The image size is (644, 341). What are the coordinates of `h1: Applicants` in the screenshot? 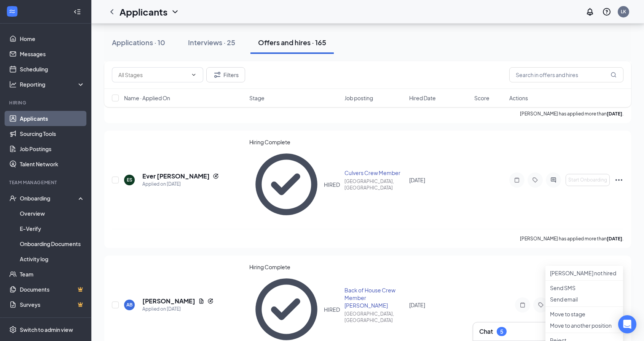 It's located at (143, 12).